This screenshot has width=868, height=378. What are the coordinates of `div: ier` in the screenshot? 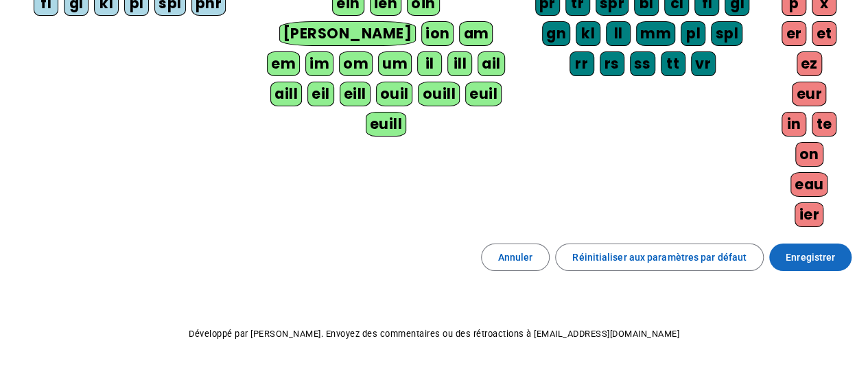 It's located at (808, 215).